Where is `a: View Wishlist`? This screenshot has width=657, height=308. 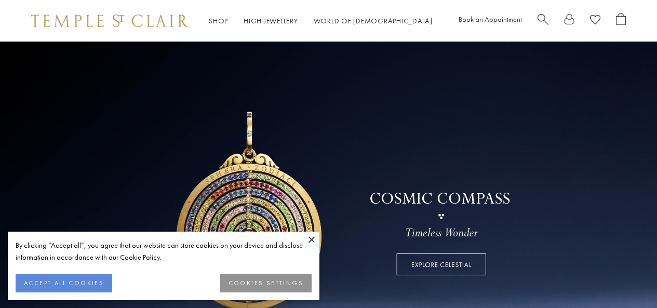 a: View Wishlist is located at coordinates (595, 21).